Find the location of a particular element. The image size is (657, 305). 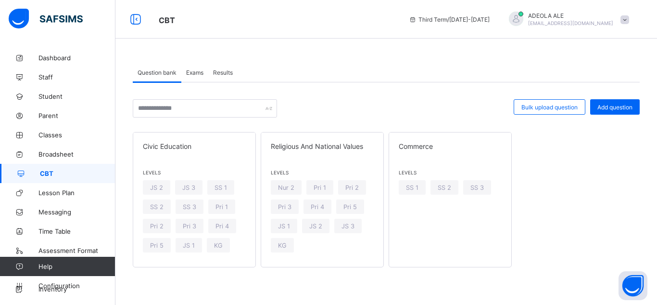

span: Question bank is located at coordinates (157, 72).